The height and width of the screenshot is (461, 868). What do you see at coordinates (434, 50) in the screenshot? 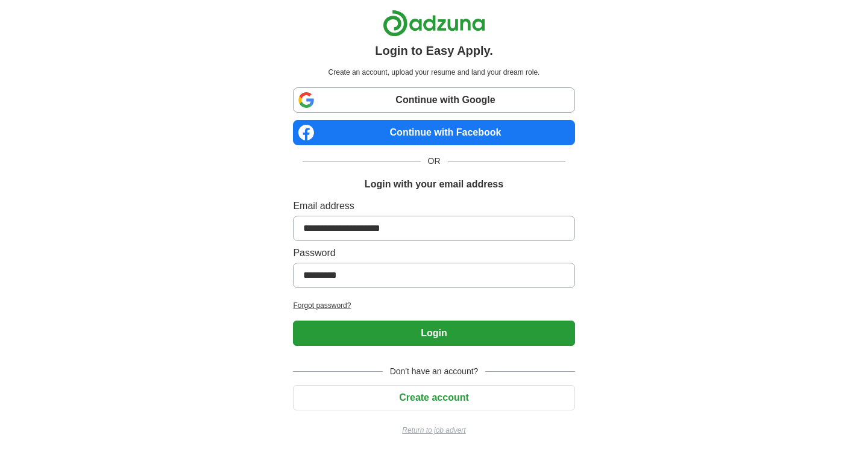
I see `h1: Login to Easy Apply.` at bounding box center [434, 50].